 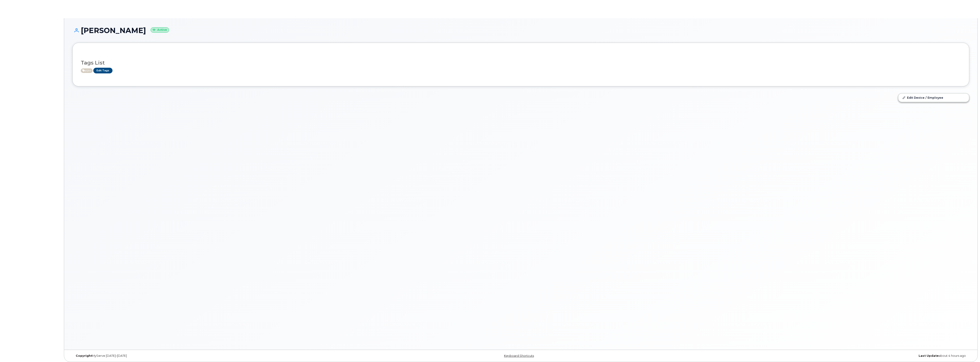 What do you see at coordinates (820, 356) in the screenshot?
I see `div: about 4 hours ago` at bounding box center [820, 356].